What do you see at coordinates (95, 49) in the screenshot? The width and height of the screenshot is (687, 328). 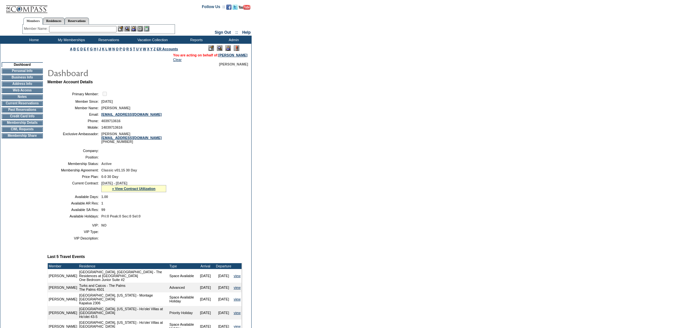 I see `a: H` at bounding box center [95, 49].